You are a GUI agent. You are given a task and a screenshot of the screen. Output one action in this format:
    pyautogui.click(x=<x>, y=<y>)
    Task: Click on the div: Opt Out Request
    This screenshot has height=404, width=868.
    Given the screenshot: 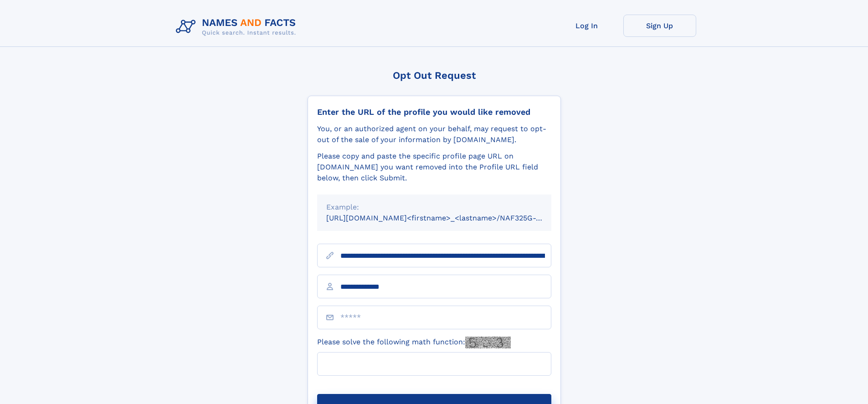 What is the action you would take?
    pyautogui.click(x=434, y=76)
    